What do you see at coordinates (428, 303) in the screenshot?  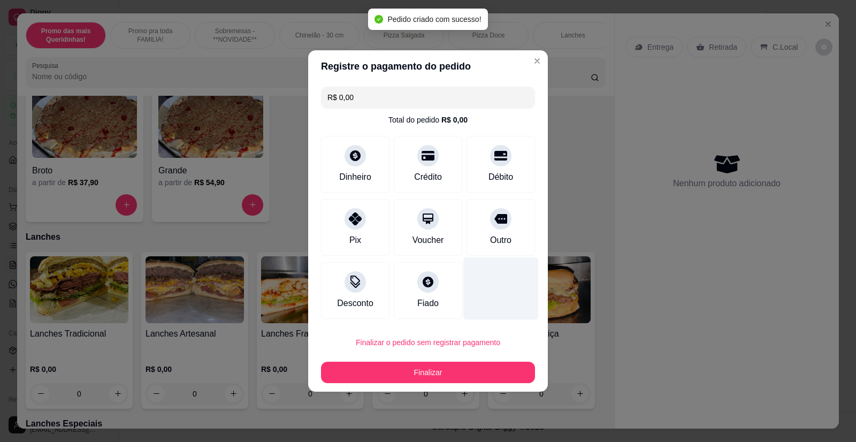 I see `div: Fiado` at bounding box center [428, 303].